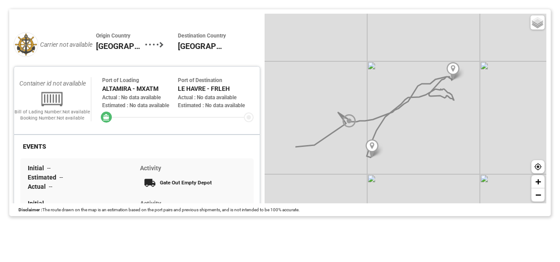  What do you see at coordinates (34, 146) in the screenshot?
I see `div: EVENTS` at bounding box center [34, 146].